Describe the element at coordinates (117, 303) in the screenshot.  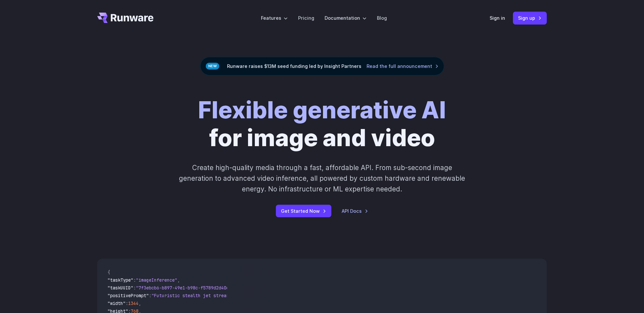
I see `span: "width"` at that location.